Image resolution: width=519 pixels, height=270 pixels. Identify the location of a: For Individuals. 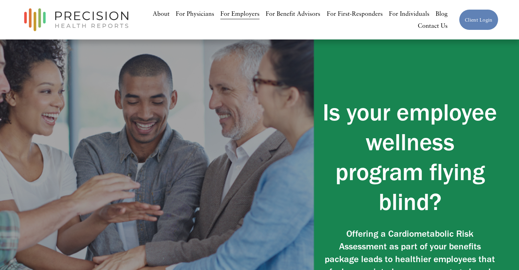
(409, 14).